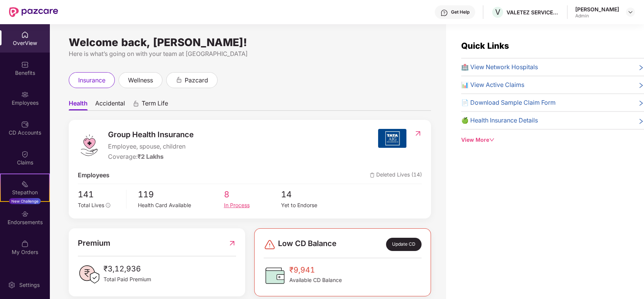 The height and width of the screenshot is (299, 644). I want to click on span: 🏥 View Network Hospitals, so click(499, 67).